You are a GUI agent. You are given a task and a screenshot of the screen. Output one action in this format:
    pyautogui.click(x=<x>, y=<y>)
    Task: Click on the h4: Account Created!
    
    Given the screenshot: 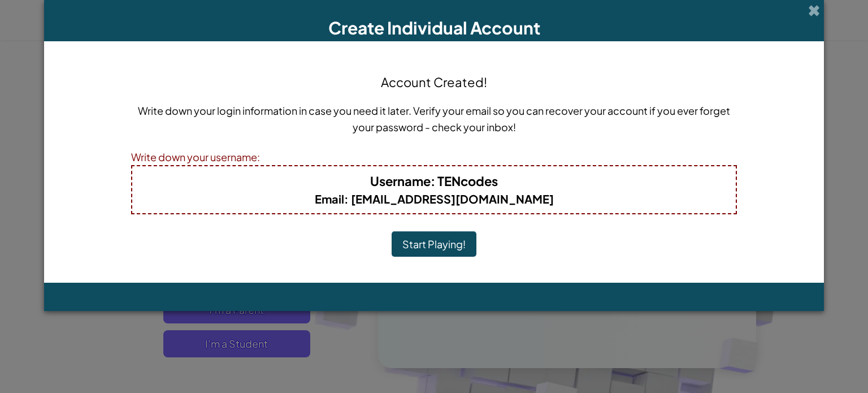 What is the action you would take?
    pyautogui.click(x=434, y=82)
    